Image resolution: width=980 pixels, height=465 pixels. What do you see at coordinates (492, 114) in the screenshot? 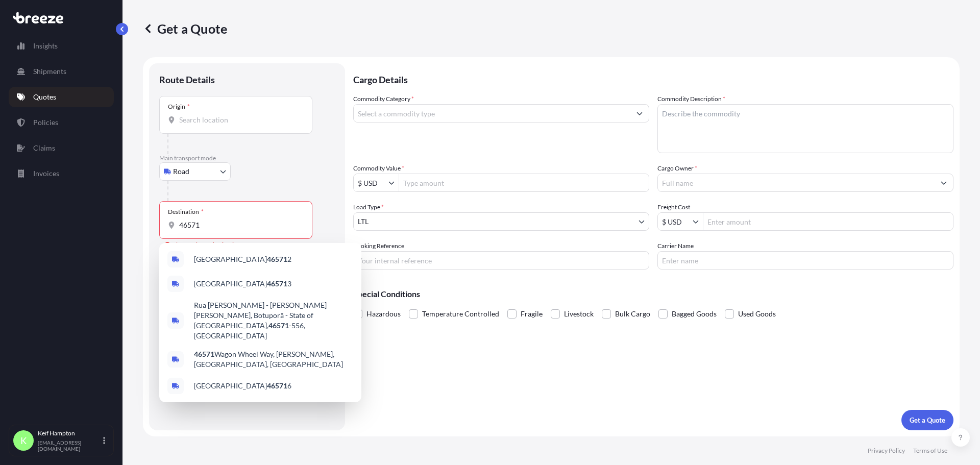
I see `input: Select a commodity type` at bounding box center [492, 114].